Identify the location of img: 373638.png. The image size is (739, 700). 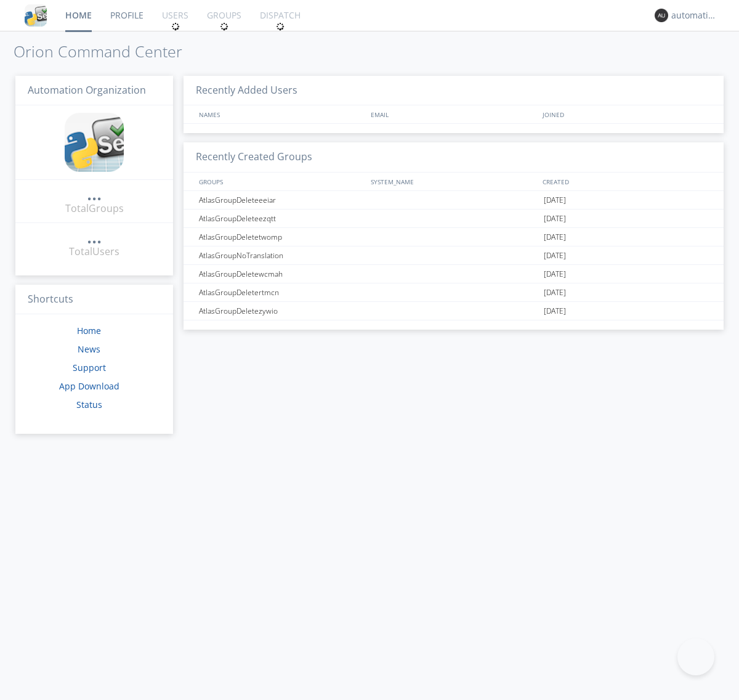
(661, 15).